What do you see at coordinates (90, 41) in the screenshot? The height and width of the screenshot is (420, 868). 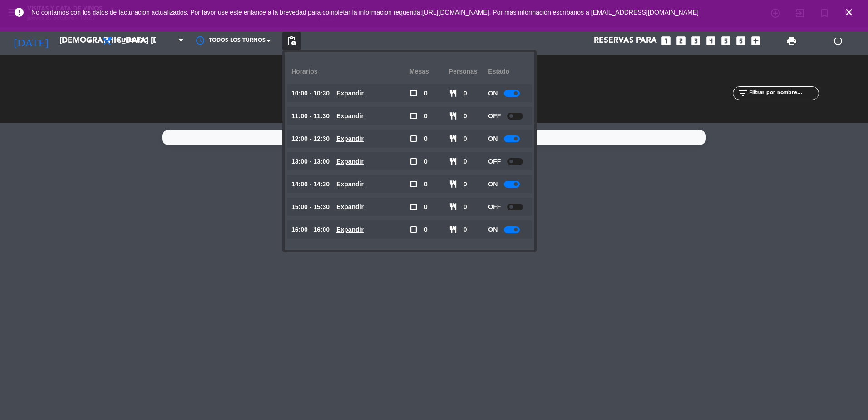 I see `i: arrow_drop_down` at bounding box center [90, 41].